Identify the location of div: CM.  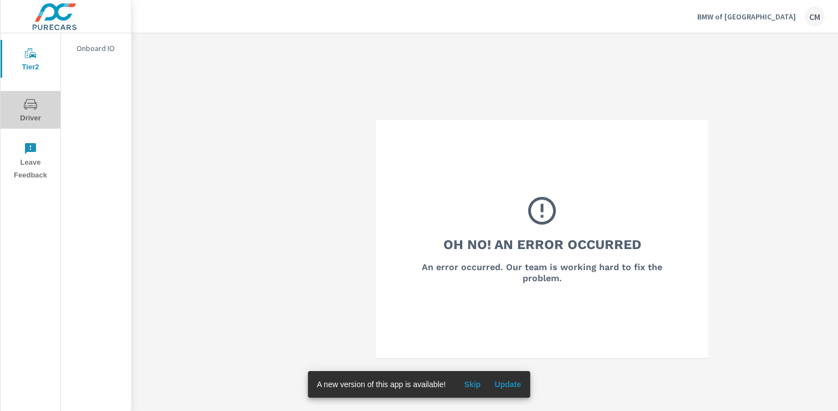
(815, 17).